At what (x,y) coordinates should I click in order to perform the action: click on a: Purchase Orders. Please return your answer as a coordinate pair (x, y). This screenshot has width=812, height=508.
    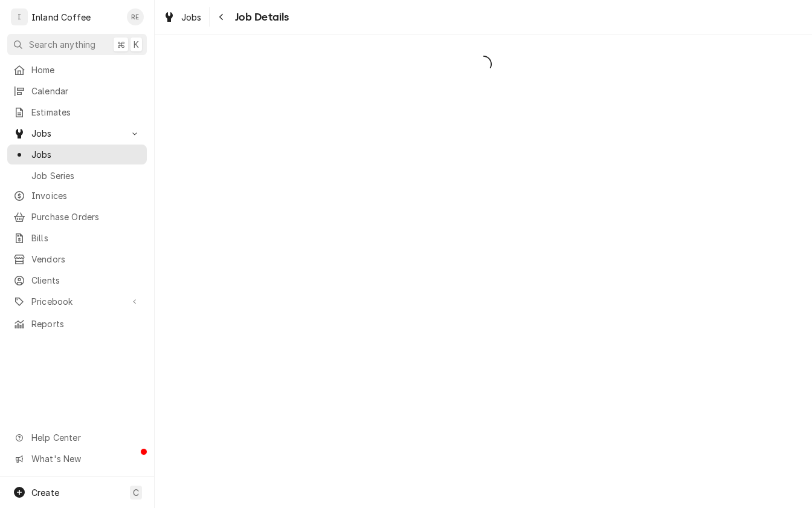
    Looking at the image, I should click on (77, 216).